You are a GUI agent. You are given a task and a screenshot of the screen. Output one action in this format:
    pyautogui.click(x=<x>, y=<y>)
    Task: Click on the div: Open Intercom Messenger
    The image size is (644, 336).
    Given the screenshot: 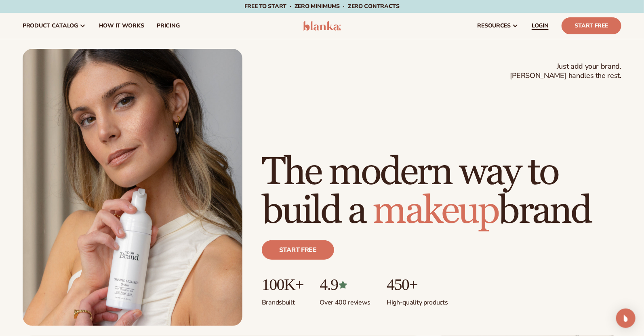 What is the action you would take?
    pyautogui.click(x=626, y=318)
    